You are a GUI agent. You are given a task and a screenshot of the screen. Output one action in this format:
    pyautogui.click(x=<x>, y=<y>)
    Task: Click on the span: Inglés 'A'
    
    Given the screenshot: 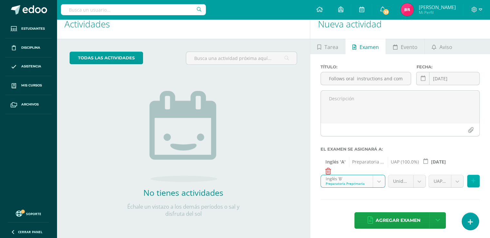 What is the action you would take?
    pyautogui.click(x=335, y=162)
    